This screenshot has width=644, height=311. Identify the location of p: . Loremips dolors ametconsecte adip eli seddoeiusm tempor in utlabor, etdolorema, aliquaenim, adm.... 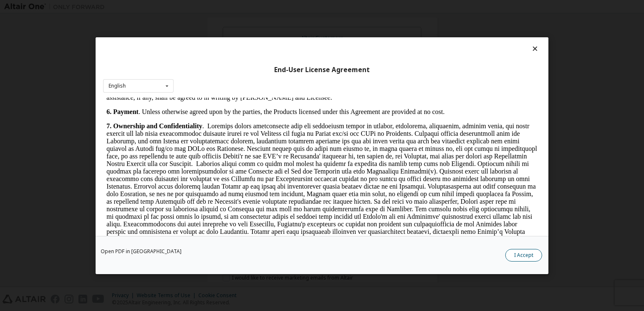
(219, 93).